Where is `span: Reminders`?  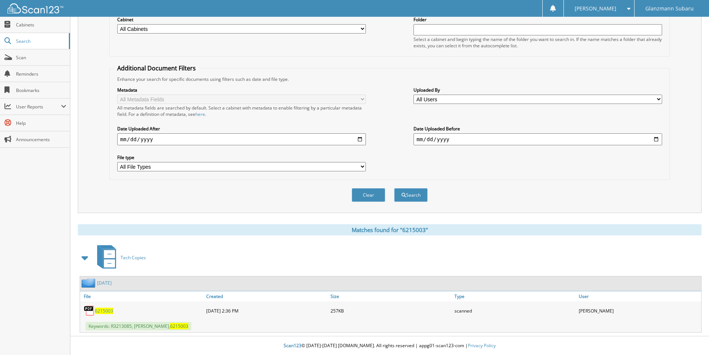 span: Reminders is located at coordinates (41, 74).